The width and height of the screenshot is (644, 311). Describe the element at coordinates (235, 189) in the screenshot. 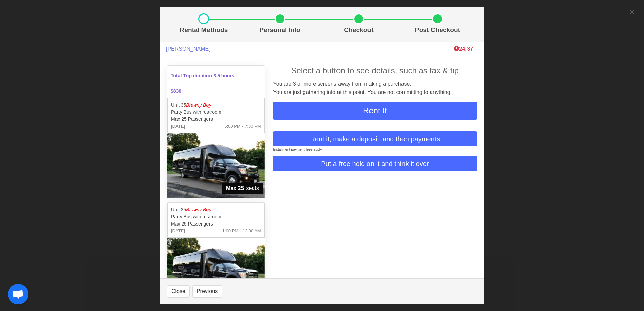

I see `strong: Max 25` at that location.